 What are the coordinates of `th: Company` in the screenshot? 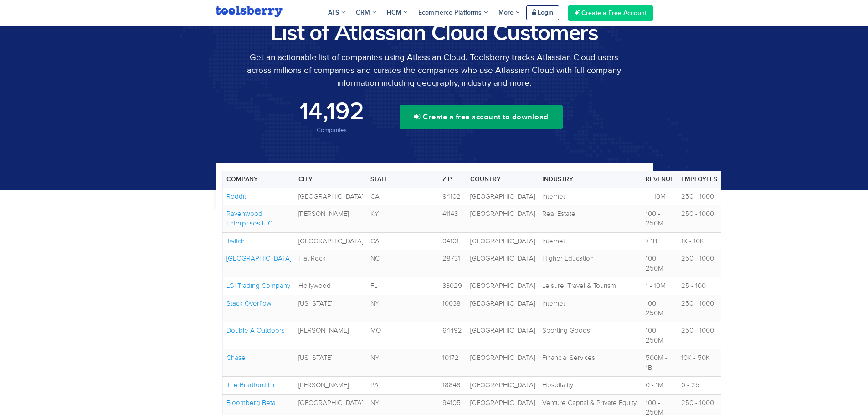 It's located at (258, 179).